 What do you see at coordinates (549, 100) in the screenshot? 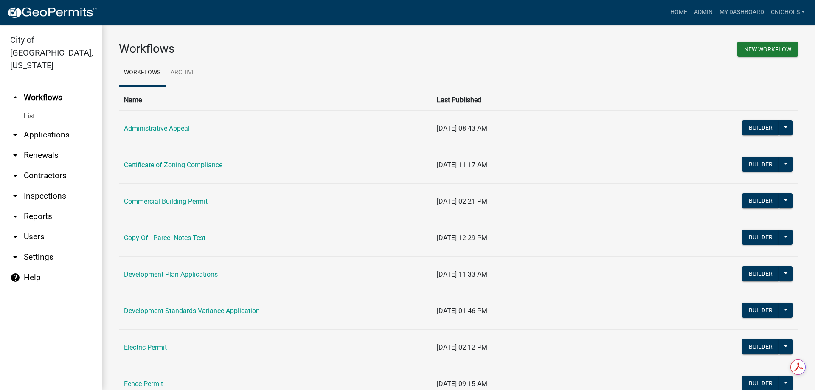
I see `th: Last Published` at bounding box center [549, 100].